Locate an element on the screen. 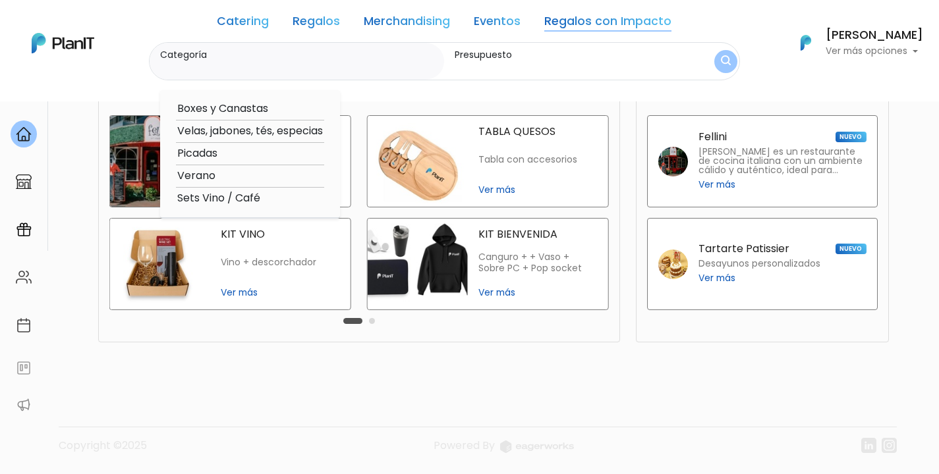  p: Fellini is located at coordinates (712, 137).